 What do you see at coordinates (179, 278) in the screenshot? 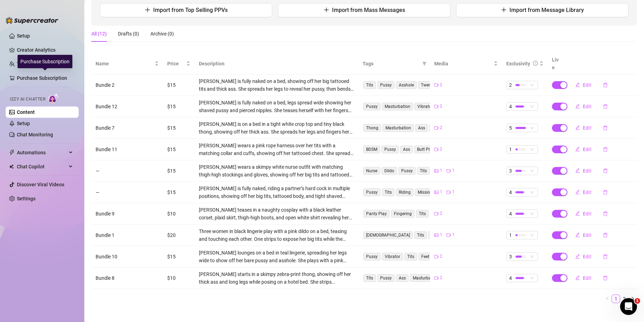
I see `td: $10` at bounding box center [179, 278].